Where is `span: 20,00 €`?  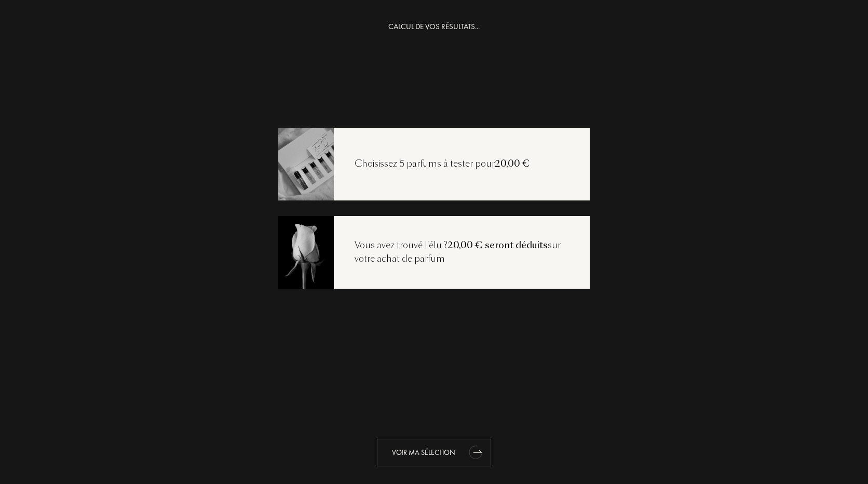
span: 20,00 € is located at coordinates (512, 164).